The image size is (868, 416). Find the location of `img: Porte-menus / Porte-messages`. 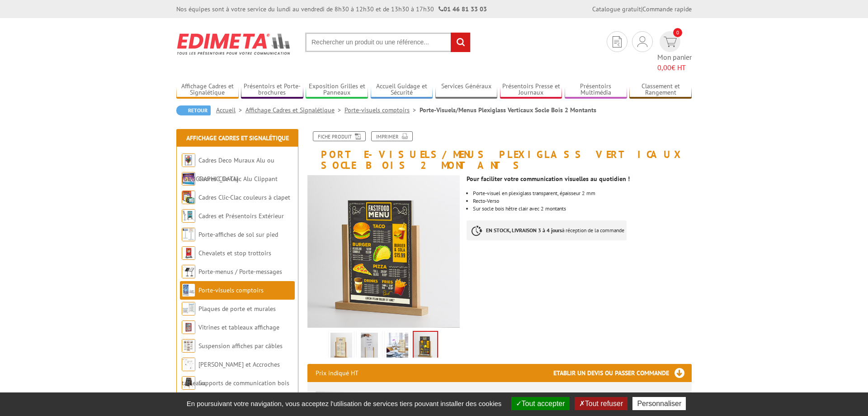

img: Porte-menus / Porte-messages is located at coordinates (188, 272).